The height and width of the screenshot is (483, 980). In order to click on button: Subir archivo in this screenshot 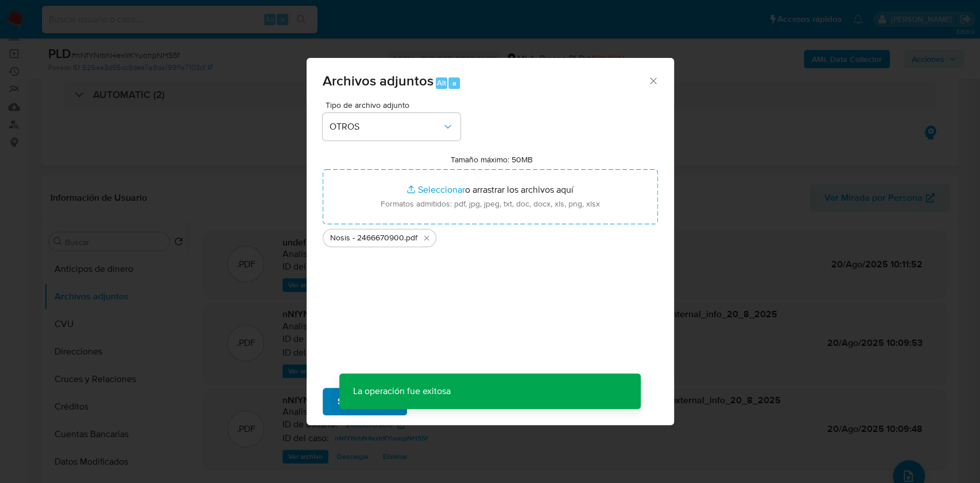, I will do `click(365, 402)`.